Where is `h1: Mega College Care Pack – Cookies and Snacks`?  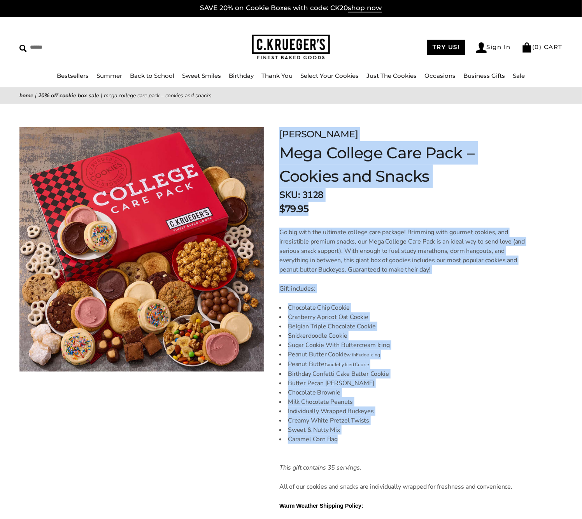
h1: Mega College Care Pack – Cookies and Snacks is located at coordinates (404, 165).